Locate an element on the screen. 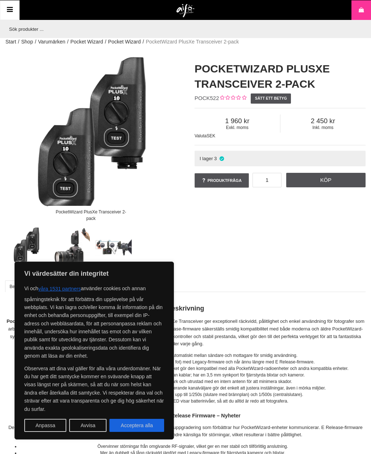  h2: Beskrivning is located at coordinates (185, 308).